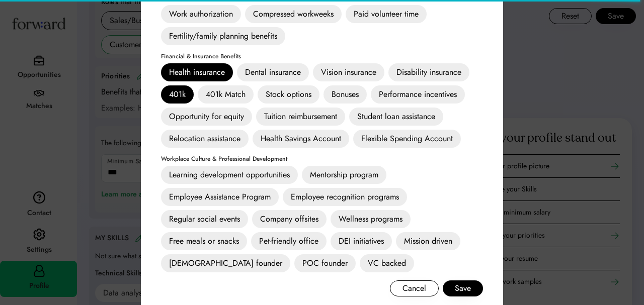 The image size is (644, 305). Describe the element at coordinates (201, 56) in the screenshot. I see `div: Financial & Insurance Benefits` at that location.